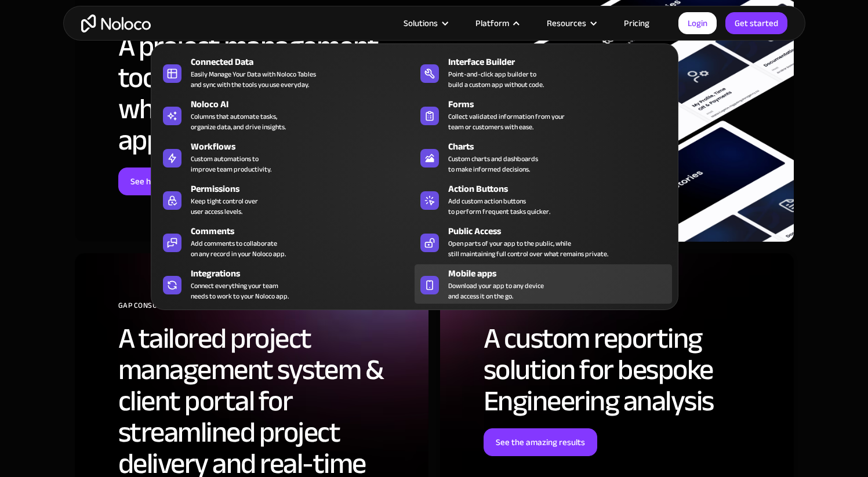 Image resolution: width=868 pixels, height=477 pixels. I want to click on div: Open parts of your app to the public, while still maintaining full control over what remains priv..., so click(528, 249).